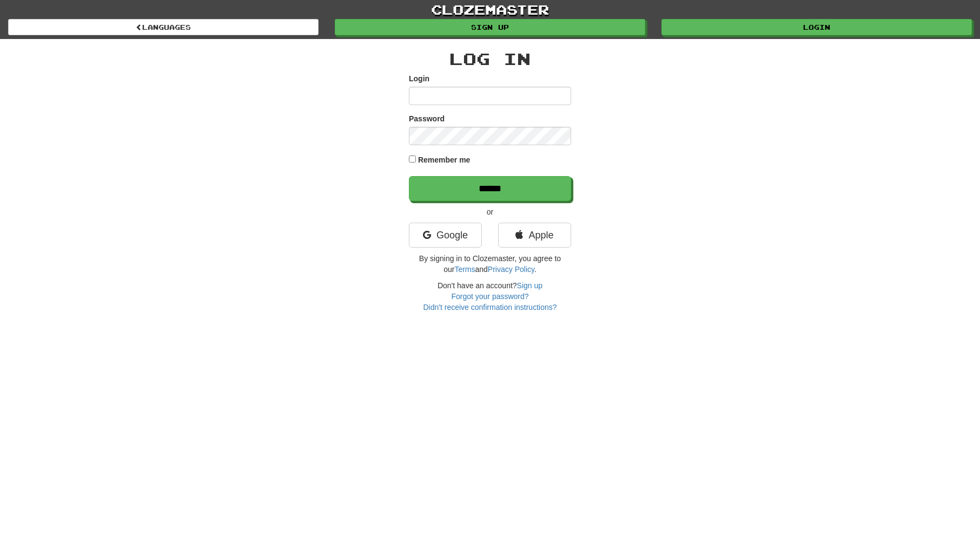 The height and width of the screenshot is (538, 980). I want to click on a: Languages, so click(163, 27).